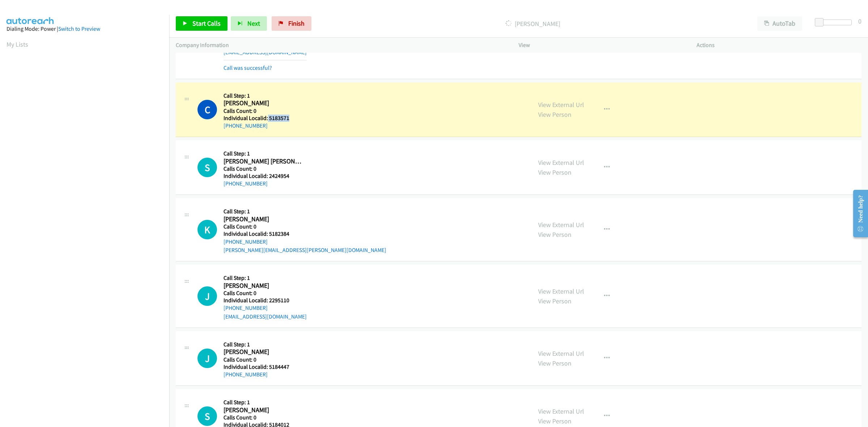  What do you see at coordinates (17, 44) in the screenshot?
I see `a: My Lists` at bounding box center [17, 44].